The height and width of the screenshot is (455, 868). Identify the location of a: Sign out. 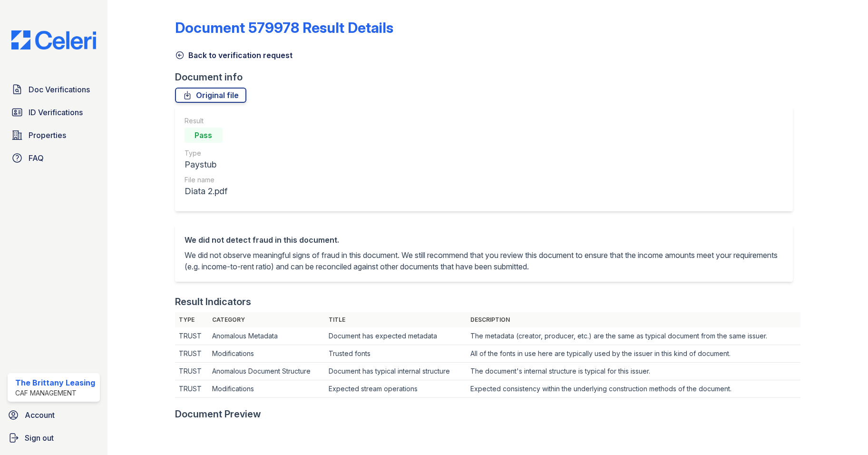
(54, 438).